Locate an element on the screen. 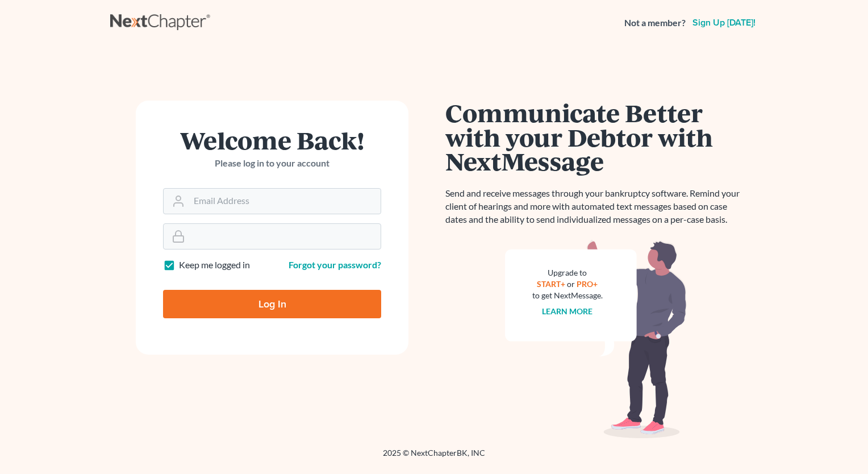 This screenshot has height=474, width=868. label: Keep me logged in is located at coordinates (214, 265).